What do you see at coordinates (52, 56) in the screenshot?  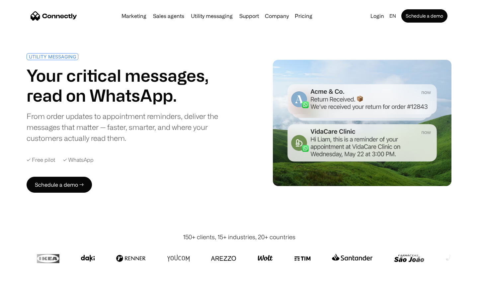 I see `div: UTILITY MESSAGING` at bounding box center [52, 56].